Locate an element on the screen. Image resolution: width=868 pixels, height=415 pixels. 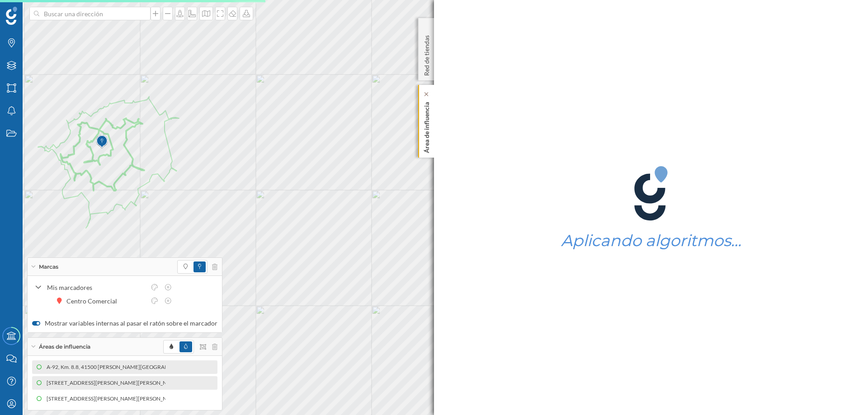
p: Red de tiendas is located at coordinates (427, 54).